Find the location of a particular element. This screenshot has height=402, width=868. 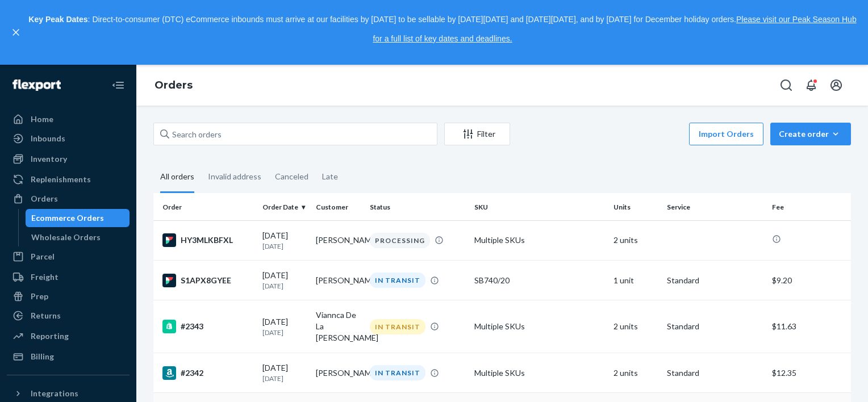

a: Replenishments is located at coordinates (68, 179).